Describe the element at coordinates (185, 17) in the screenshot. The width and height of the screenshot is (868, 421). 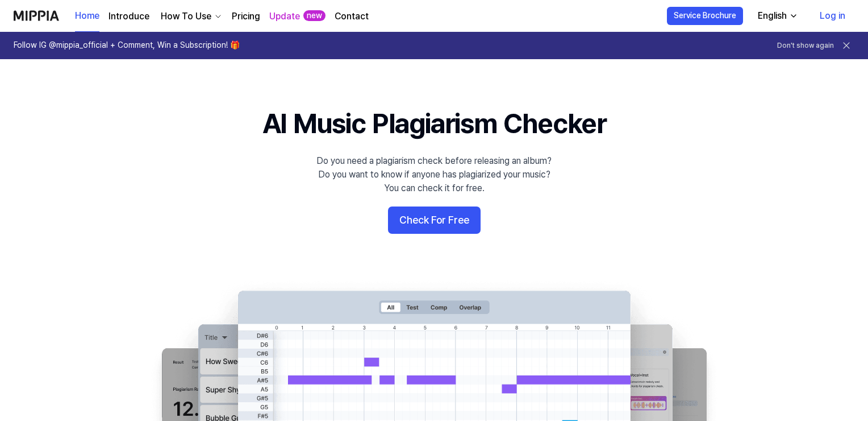
I see `div: How To Use` at that location.